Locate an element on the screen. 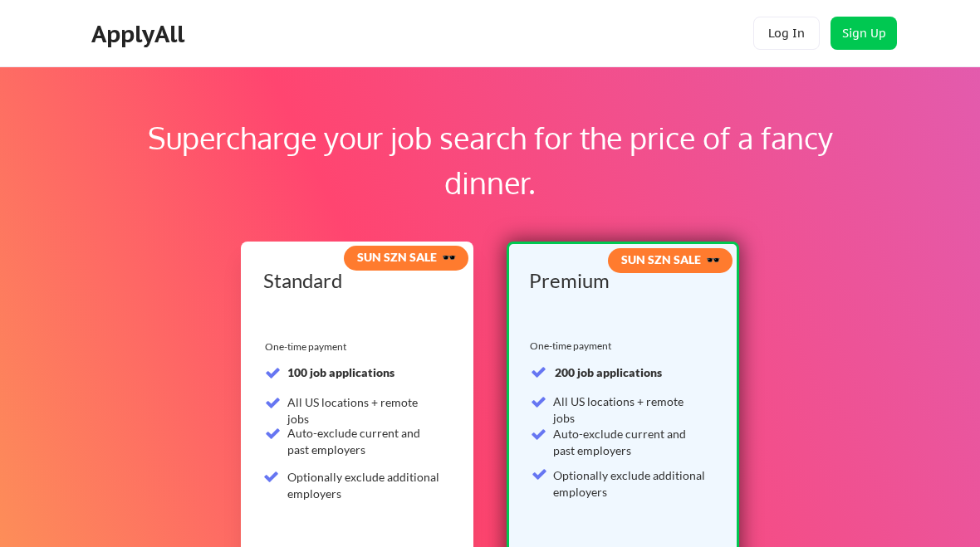 Image resolution: width=980 pixels, height=547 pixels. button: Sign Up is located at coordinates (863, 33).